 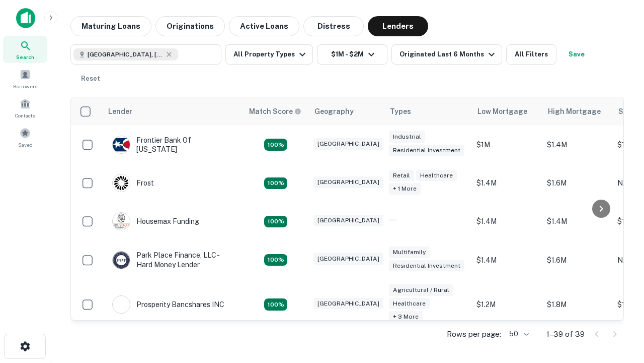 I want to click on div: Retail, so click(x=402, y=176).